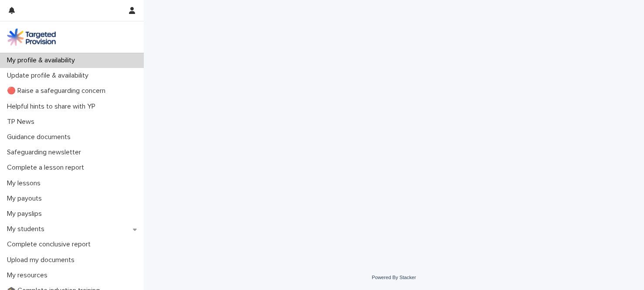 This screenshot has height=290, width=644. What do you see at coordinates (58, 91) in the screenshot?
I see `p: 🔴 Raise a safeguarding concern` at bounding box center [58, 91].